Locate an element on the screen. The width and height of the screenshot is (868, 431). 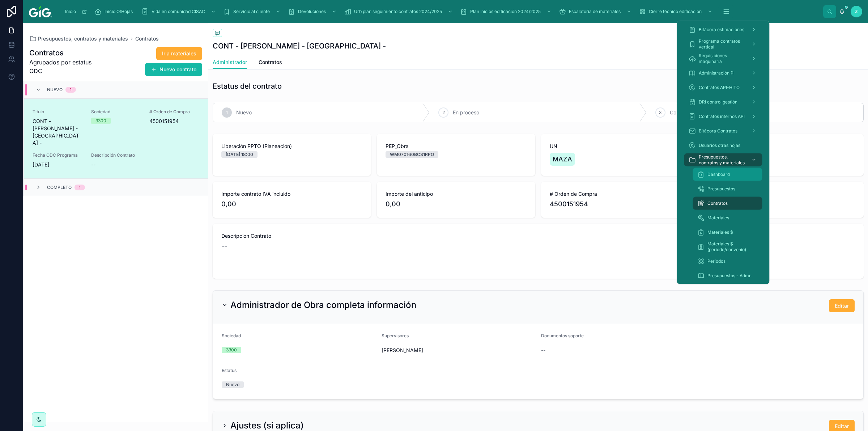
a: Bitácora Contratos is located at coordinates (723, 131).